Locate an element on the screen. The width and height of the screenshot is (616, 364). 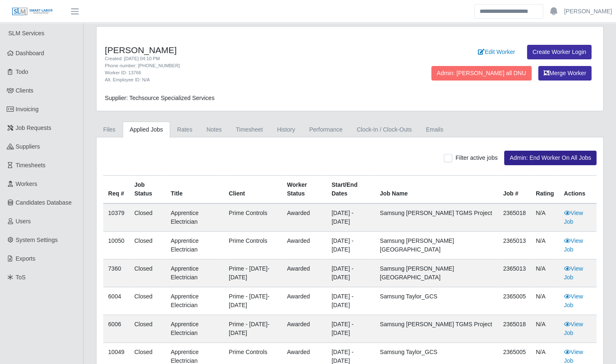
a: Files is located at coordinates (109, 129).